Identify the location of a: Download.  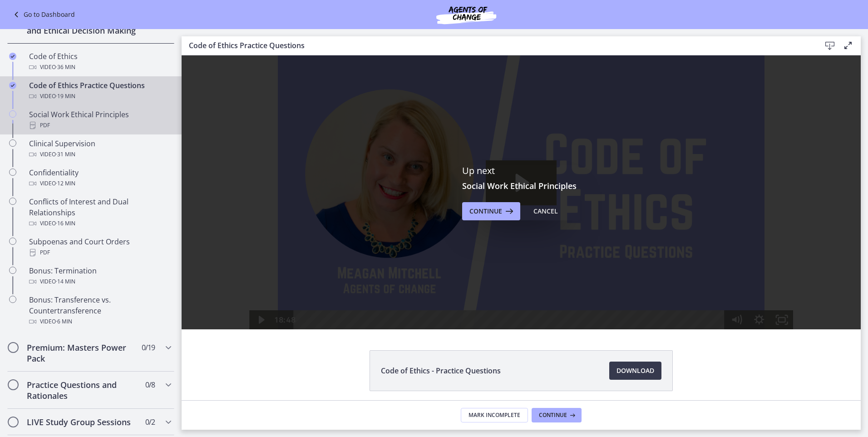
(635, 370).